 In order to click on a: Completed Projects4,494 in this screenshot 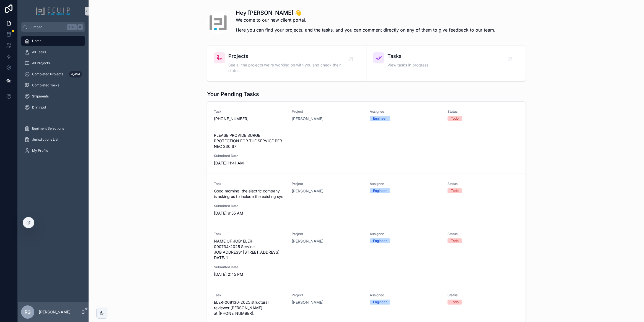, I will do `click(53, 74)`.